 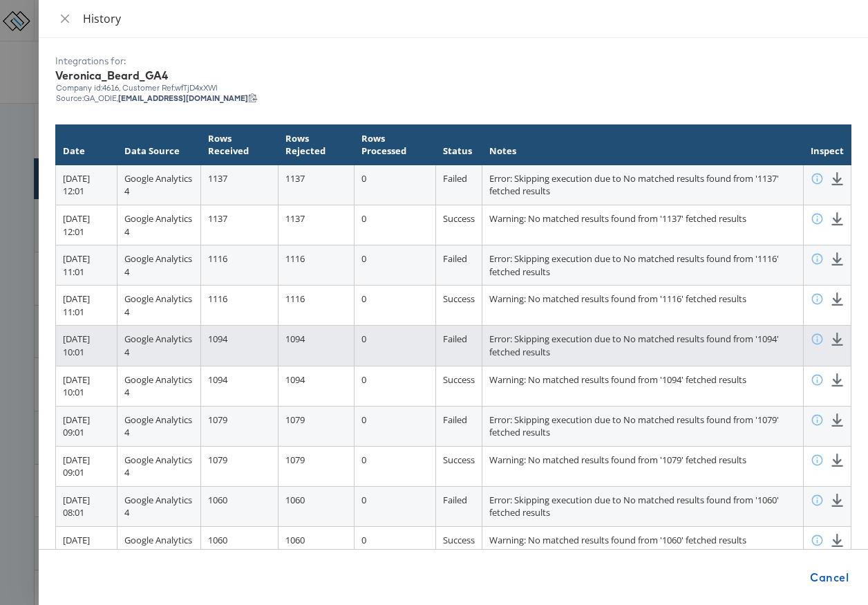 I want to click on span: Warning: No matched results found from '1116' fetched results, so click(x=617, y=299).